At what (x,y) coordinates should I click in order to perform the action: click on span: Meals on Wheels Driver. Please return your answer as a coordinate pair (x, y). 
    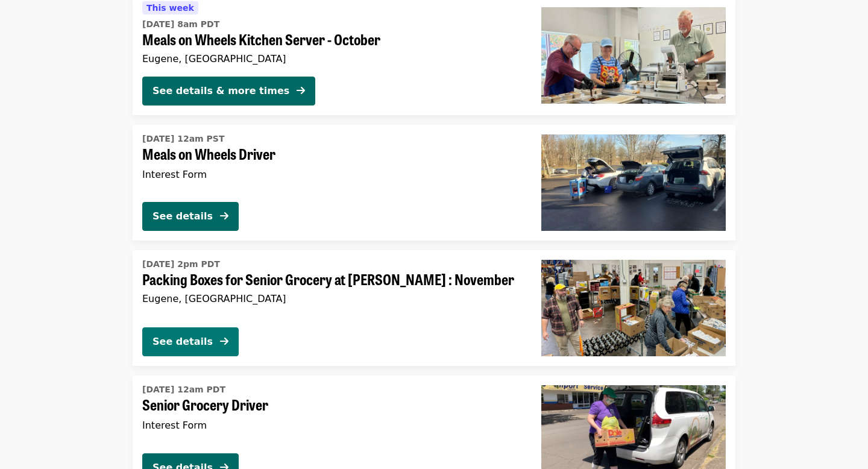
    Looking at the image, I should click on (332, 154).